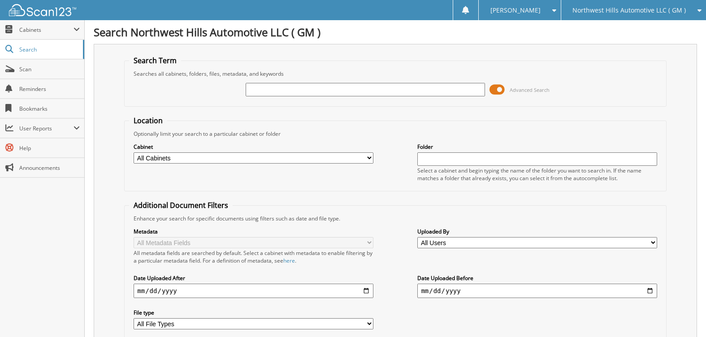  Describe the element at coordinates (148, 121) in the screenshot. I see `legend: Location` at that location.